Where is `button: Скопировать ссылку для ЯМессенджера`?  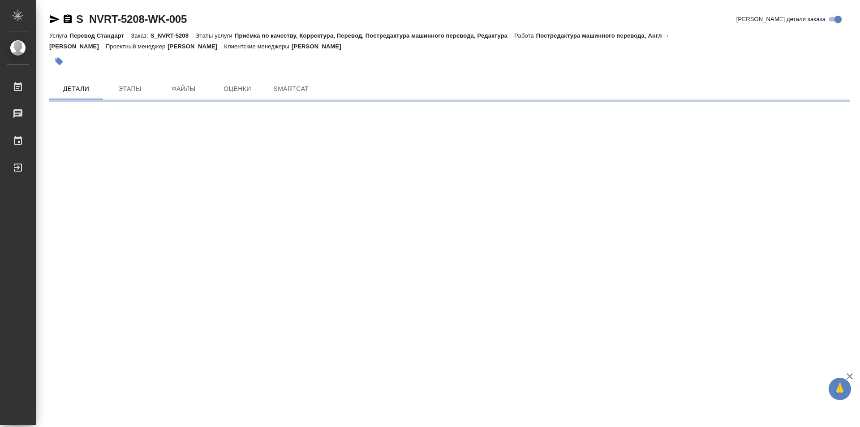 button: Скопировать ссылку для ЯМессенджера is located at coordinates (55, 19).